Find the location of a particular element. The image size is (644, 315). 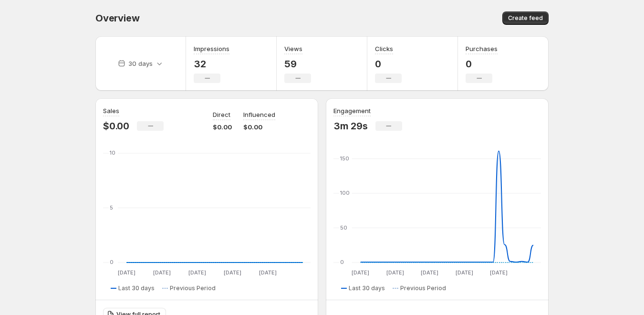

text: 50 is located at coordinates (344, 228).